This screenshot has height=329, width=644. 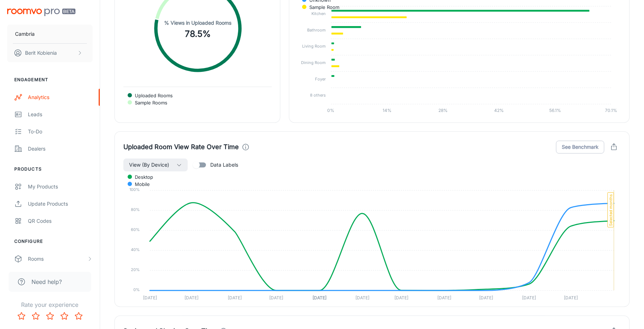 I want to click on span: desktop, so click(x=141, y=177).